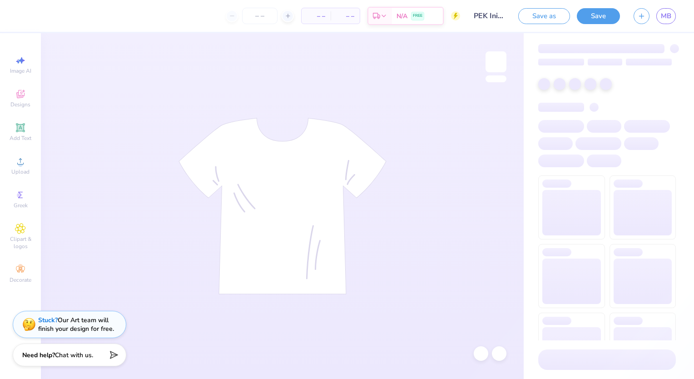 The width and height of the screenshot is (694, 379). Describe the element at coordinates (39, 355) in the screenshot. I see `strong: Need help?` at that location.